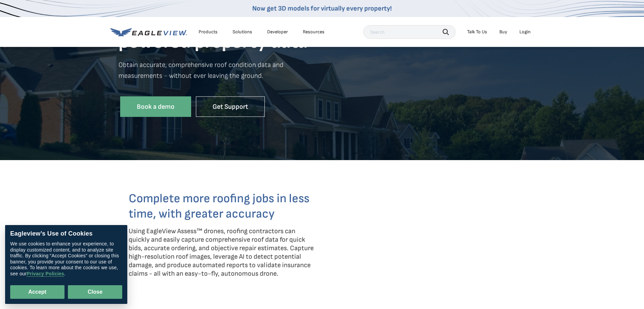 This screenshot has height=309, width=644. Describe the element at coordinates (45, 274) in the screenshot. I see `a: Privacy Policies` at that location.